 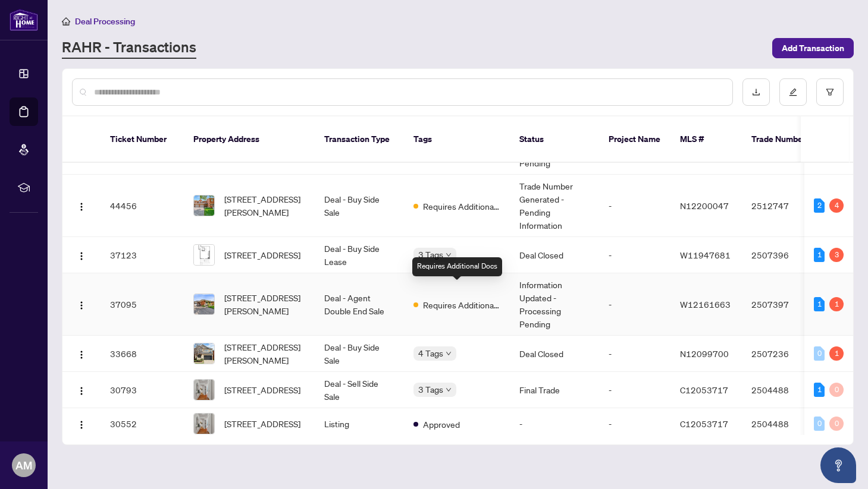 What do you see at coordinates (66, 22) in the screenshot?
I see `span: home` at bounding box center [66, 22].